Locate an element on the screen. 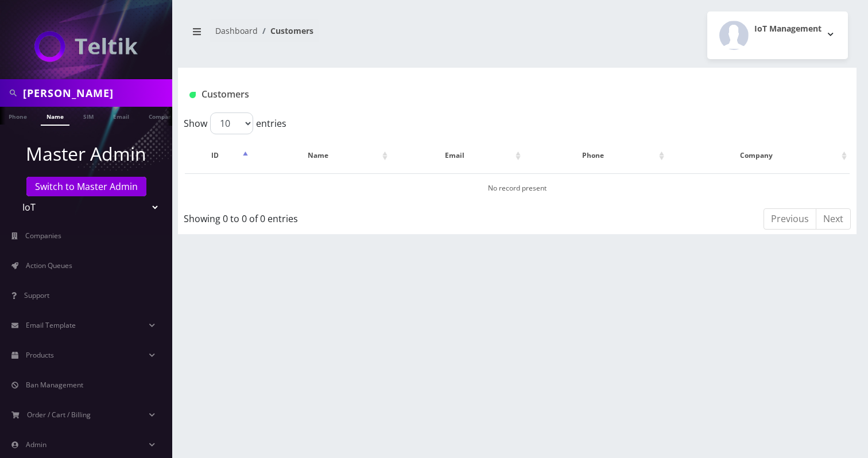  div: Showing 0 to 0 of 0 entries is located at coordinates (318, 216).